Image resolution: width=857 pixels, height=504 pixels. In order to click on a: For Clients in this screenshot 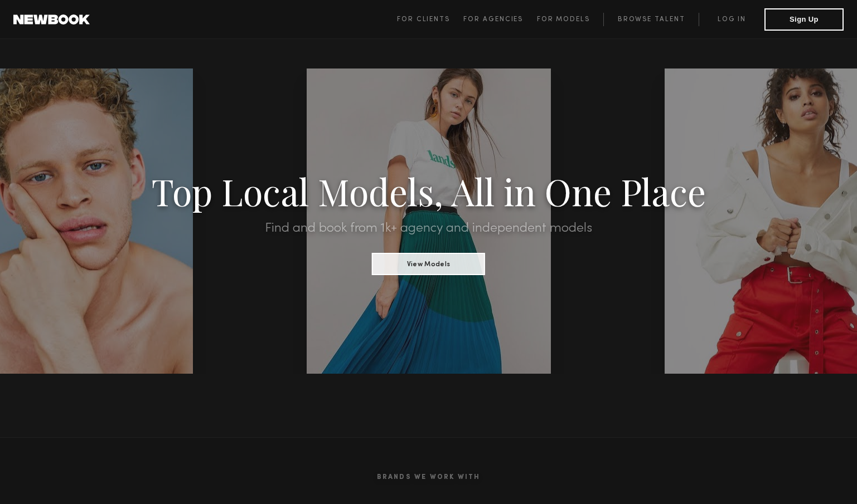, I will do `click(430, 20)`.